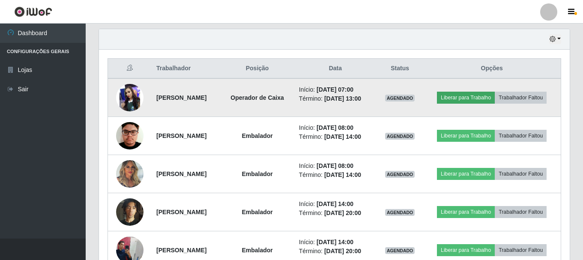 The width and height of the screenshot is (583, 260). Describe the element at coordinates (186, 68) in the screenshot. I see `th: Trabalhador` at that location.